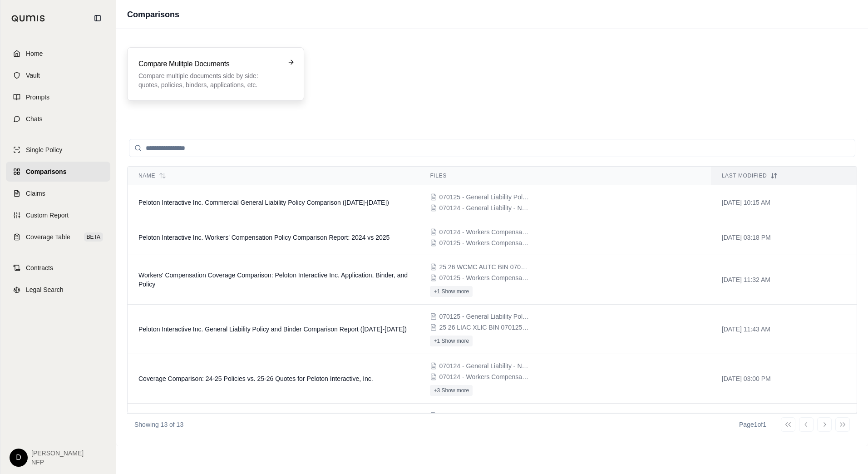 This screenshot has height=474, width=868. What do you see at coordinates (209, 64) in the screenshot?
I see `h3: Compare Mulitple Documents` at bounding box center [209, 64].